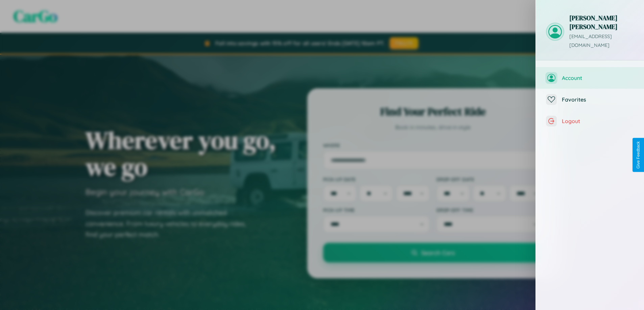 The height and width of the screenshot is (310, 644). I want to click on button: Account, so click(589, 78).